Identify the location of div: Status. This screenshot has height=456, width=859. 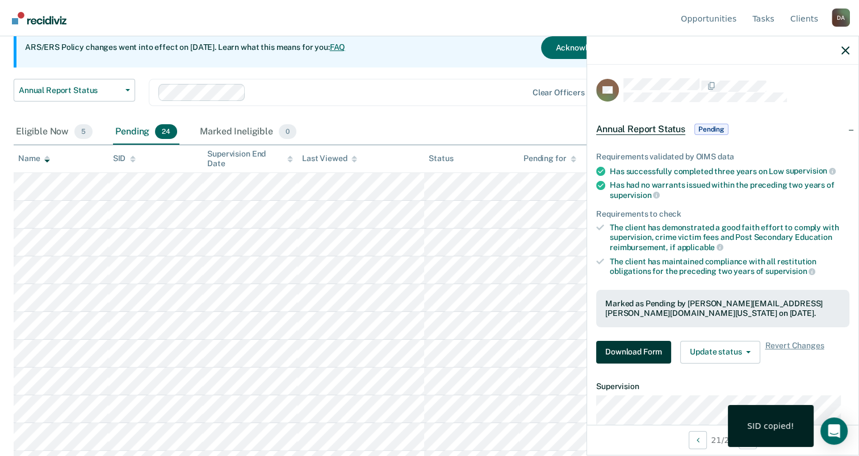
(440, 158).